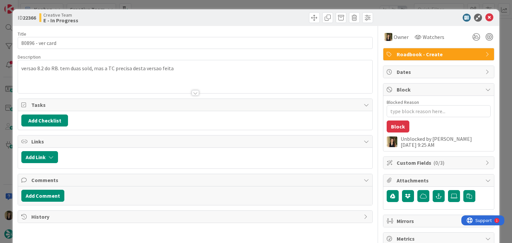 This screenshot has height=243, width=512. What do you see at coordinates (439, 90) in the screenshot?
I see `span: Block` at bounding box center [439, 90].